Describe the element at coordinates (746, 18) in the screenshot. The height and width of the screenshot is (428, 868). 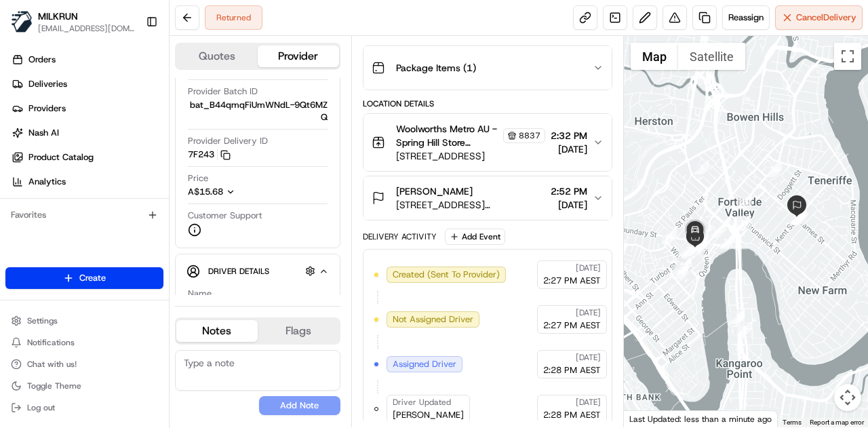
I see `button: Reassign` at that location.